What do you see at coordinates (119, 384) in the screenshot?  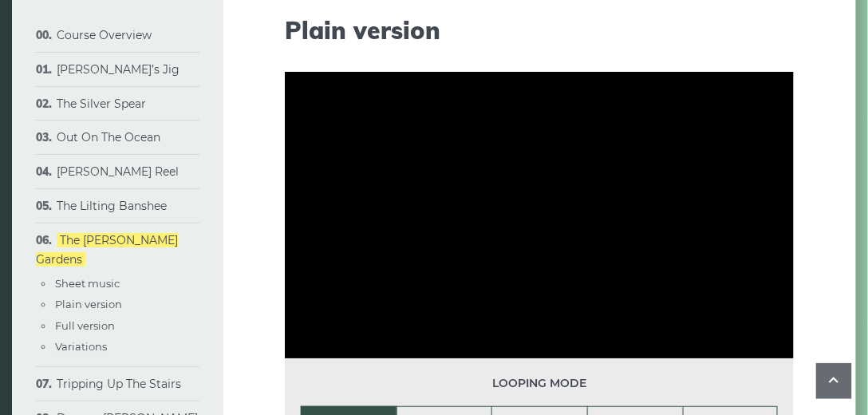 I see `a: Tripping Up The Stairs` at bounding box center [119, 384].